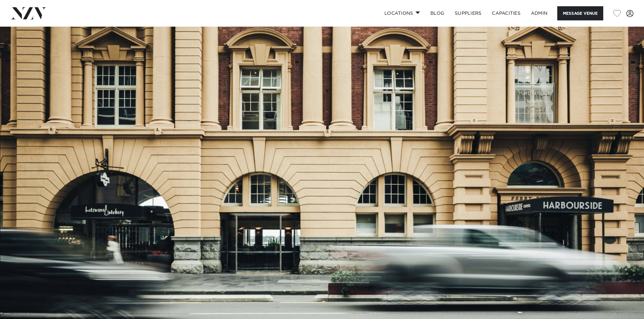  I want to click on a: Capacities, so click(506, 13).